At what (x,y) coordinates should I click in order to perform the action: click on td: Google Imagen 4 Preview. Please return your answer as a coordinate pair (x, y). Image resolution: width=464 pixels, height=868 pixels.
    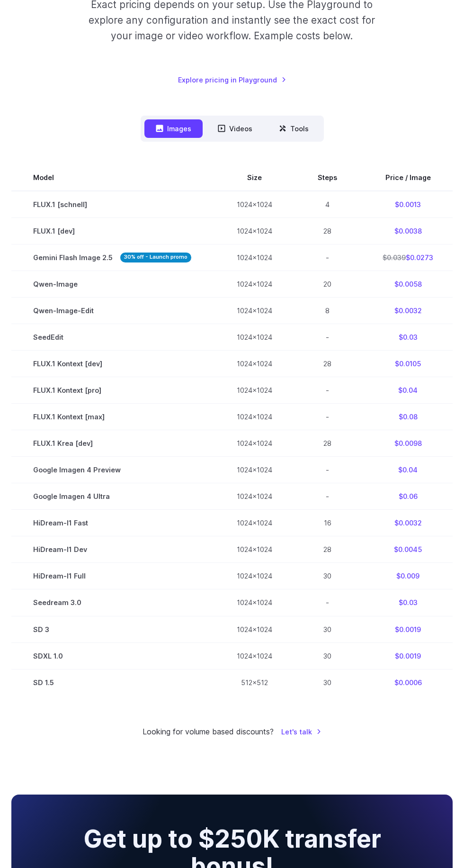
    Looking at the image, I should click on (112, 470).